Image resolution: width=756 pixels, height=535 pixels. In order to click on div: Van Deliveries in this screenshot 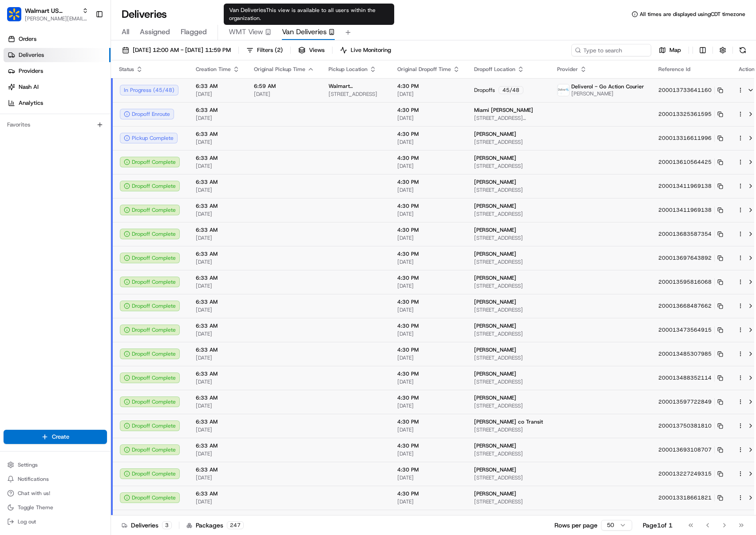, I will do `click(309, 14)`.